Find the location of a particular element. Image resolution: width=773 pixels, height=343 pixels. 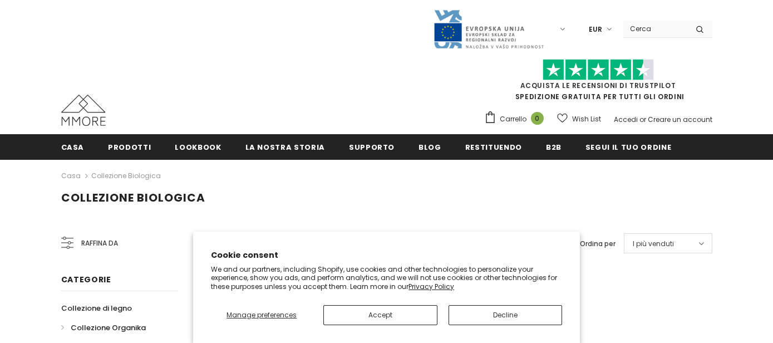

a: La nostra storia is located at coordinates (285, 146).